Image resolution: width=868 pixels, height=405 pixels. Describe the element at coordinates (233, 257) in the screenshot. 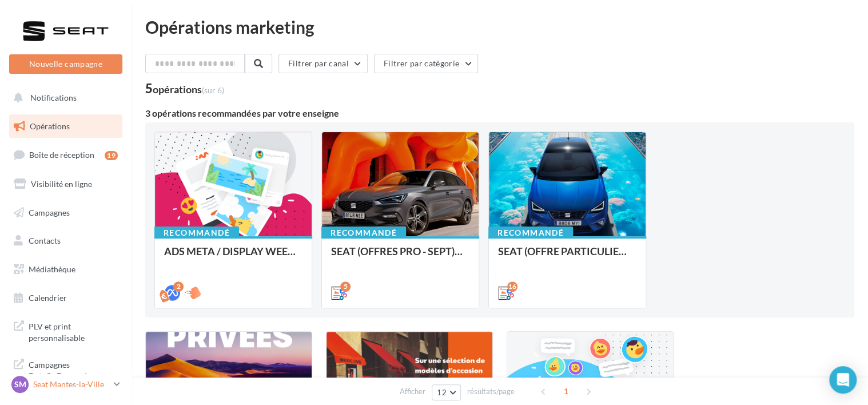

I see `div: ADS META / DISPLAY WEEK-END Extraordinaire (JPO) Septembre 2025` at that location.